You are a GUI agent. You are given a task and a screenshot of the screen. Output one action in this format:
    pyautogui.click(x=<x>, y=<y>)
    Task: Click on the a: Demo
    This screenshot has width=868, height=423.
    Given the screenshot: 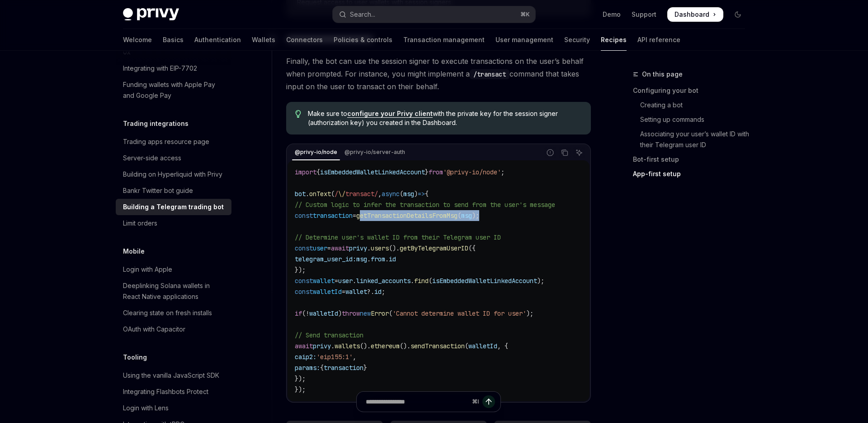 What is the action you would take?
    pyautogui.click(x=612, y=15)
    